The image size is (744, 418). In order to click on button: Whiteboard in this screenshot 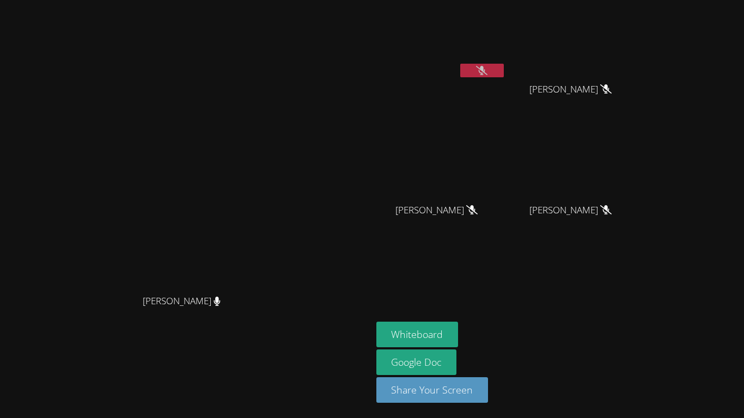, I will do `click(417, 334)`.